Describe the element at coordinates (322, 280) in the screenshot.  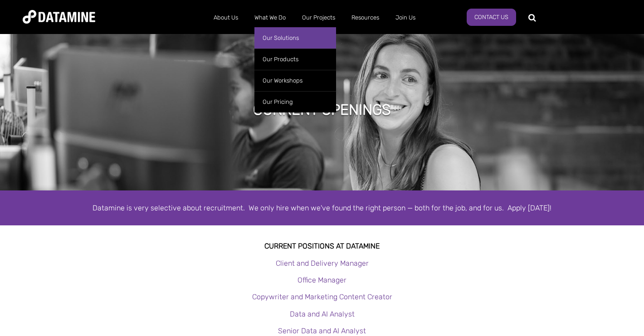
I see `a: Office Manager` at that location.